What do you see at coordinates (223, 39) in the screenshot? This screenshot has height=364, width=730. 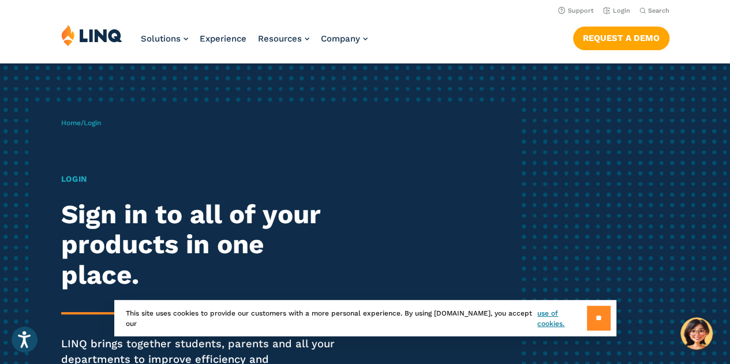 I see `span: Experience` at bounding box center [223, 39].